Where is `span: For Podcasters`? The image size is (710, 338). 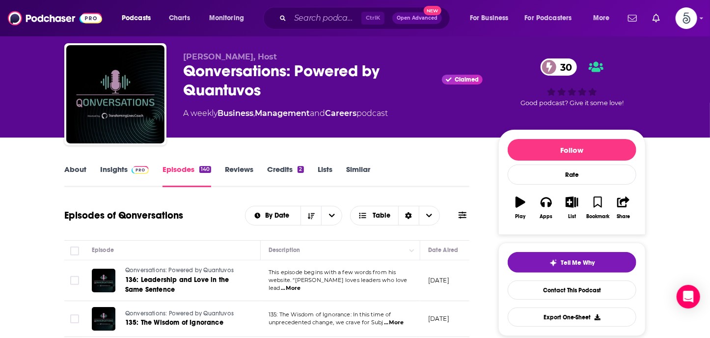 span: For Podcasters is located at coordinates (549, 18).